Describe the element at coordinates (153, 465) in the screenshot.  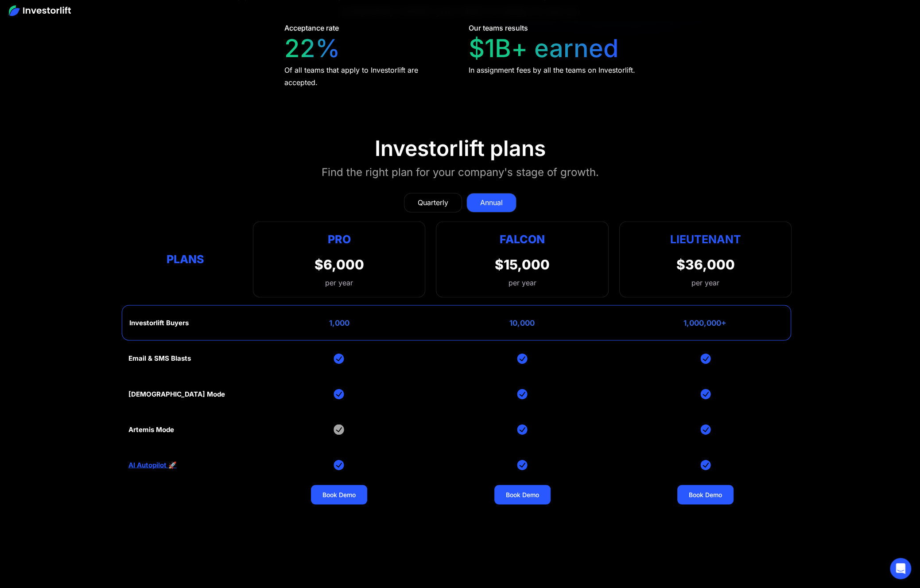
I see `a: AI Autopilot 🚀` at that location.